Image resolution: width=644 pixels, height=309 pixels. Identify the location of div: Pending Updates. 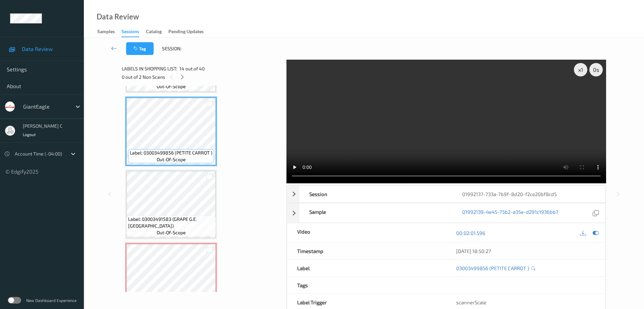
(186, 32).